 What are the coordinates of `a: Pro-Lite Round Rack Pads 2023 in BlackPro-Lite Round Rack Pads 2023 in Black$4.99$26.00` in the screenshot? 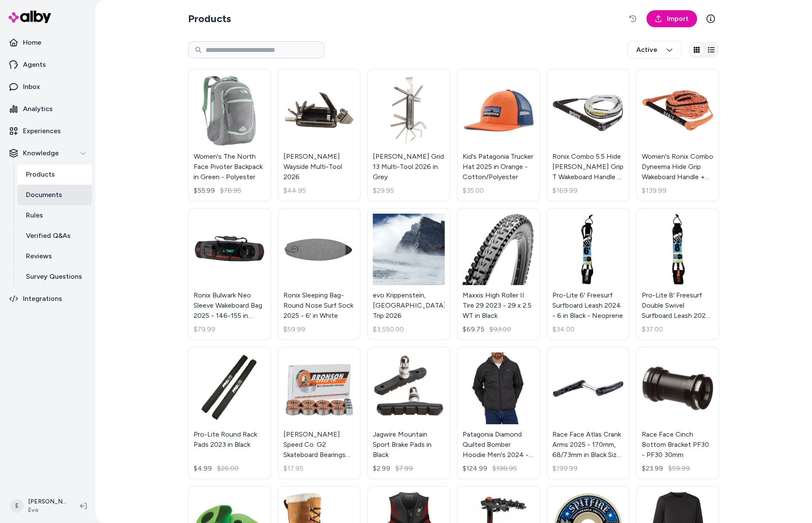 It's located at (229, 413).